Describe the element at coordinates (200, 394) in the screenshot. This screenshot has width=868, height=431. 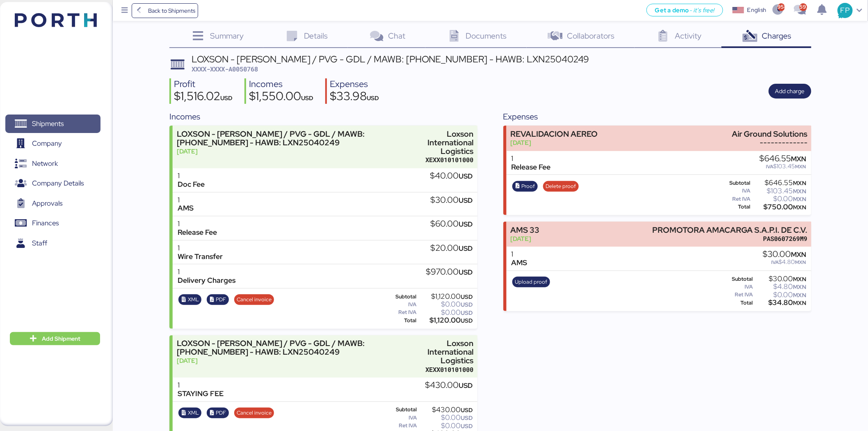
I see `div: STAYING FEE` at that location.